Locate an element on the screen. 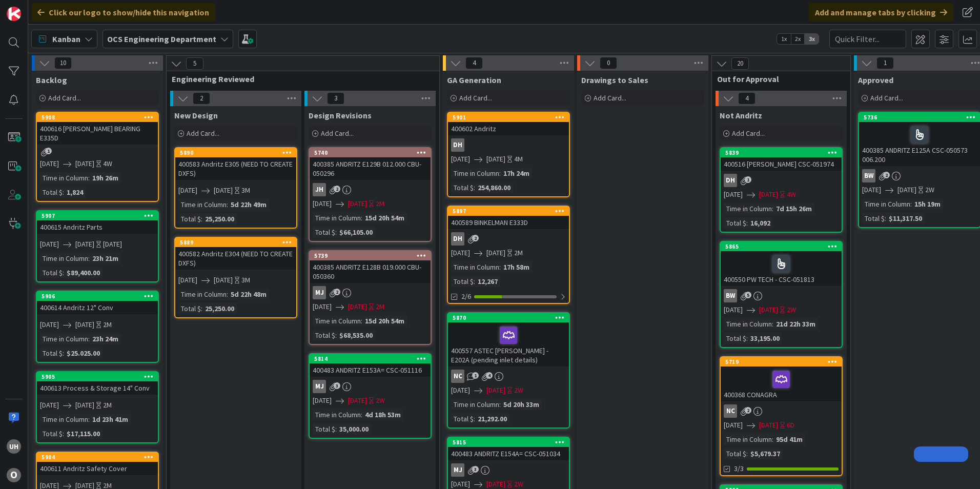  span: 1 is located at coordinates (475, 376).